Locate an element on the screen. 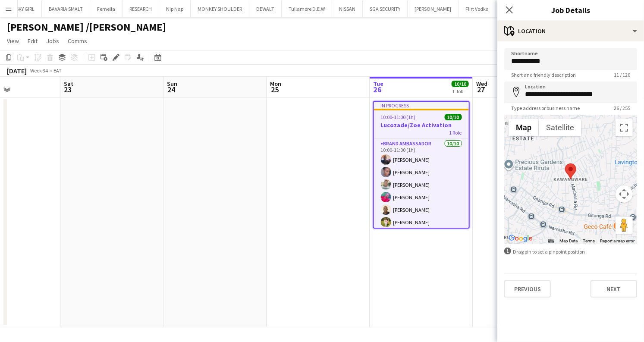 This screenshot has height=342, width=644. app-job-card: In progress10:00-11:00 (1h)10/10Lucozade/Zoe Activation1 RoleBrand Ambassador10/1010:00-11:00 (1h... is located at coordinates (421, 165).